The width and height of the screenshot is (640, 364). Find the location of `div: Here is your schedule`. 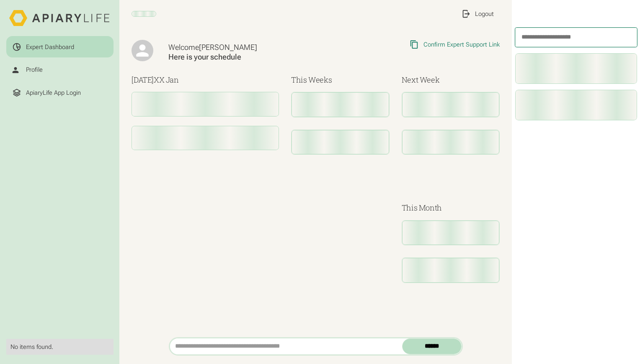

div: Here is your schedule is located at coordinates (250, 57).